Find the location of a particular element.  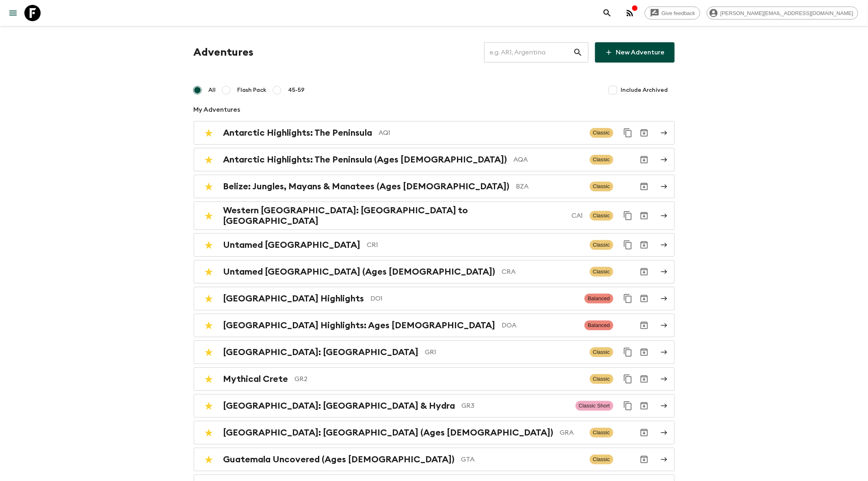

p: GTA is located at coordinates (522, 460).